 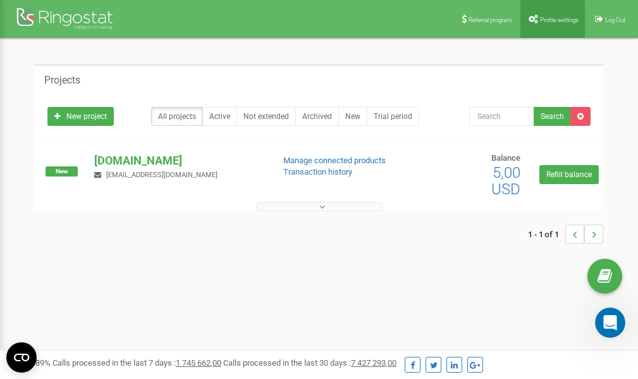 What do you see at coordinates (310, 362) in the screenshot?
I see `span: Calls processed in the last 30 days :` at bounding box center [310, 362].